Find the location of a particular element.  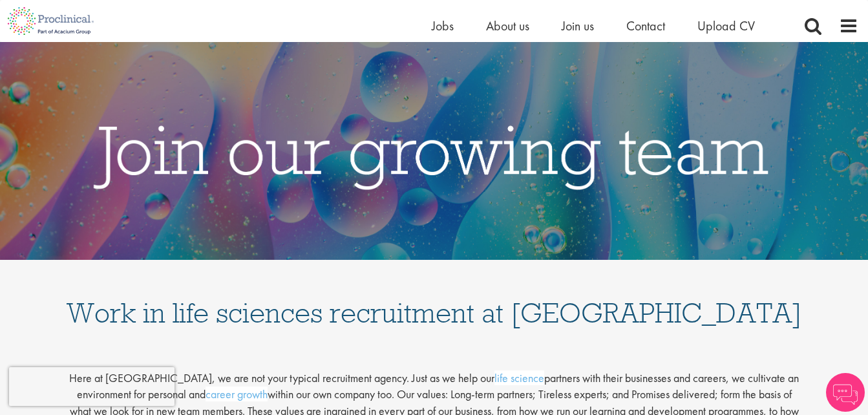

span: Jobs is located at coordinates (443, 26).